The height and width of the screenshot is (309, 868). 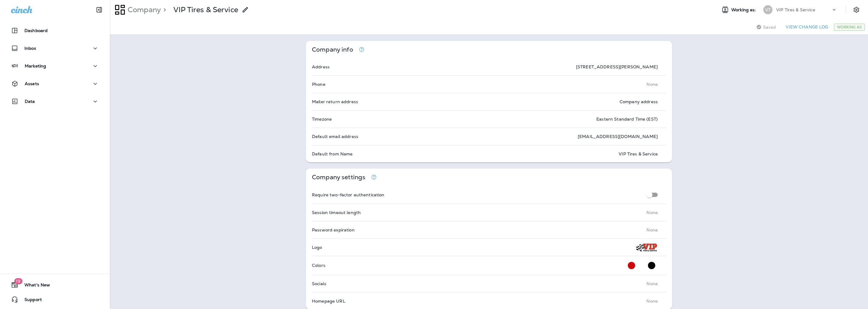 What do you see at coordinates (32, 84) in the screenshot?
I see `p: Assets` at bounding box center [32, 84].